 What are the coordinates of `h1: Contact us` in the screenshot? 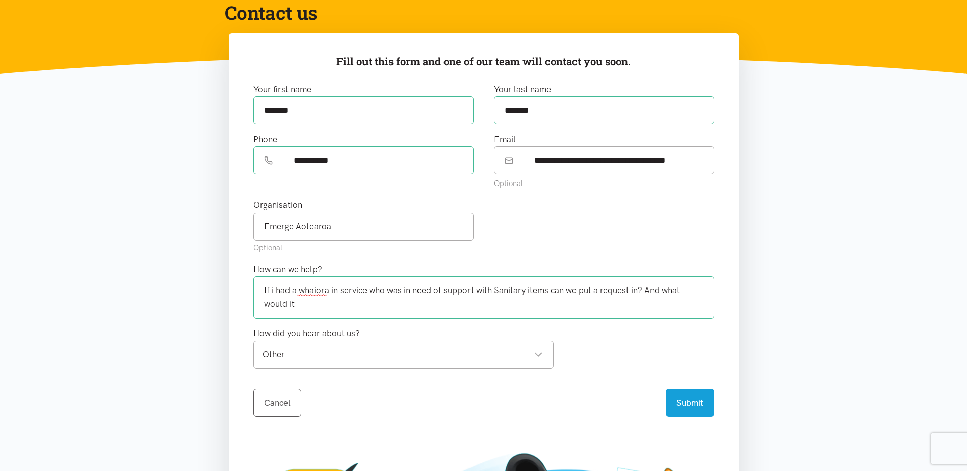 It's located at (475, 13).